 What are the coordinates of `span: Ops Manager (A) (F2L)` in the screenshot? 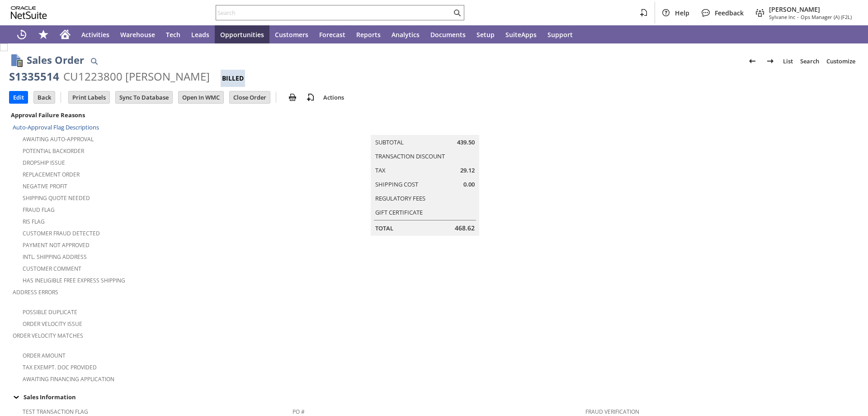 It's located at (826, 16).